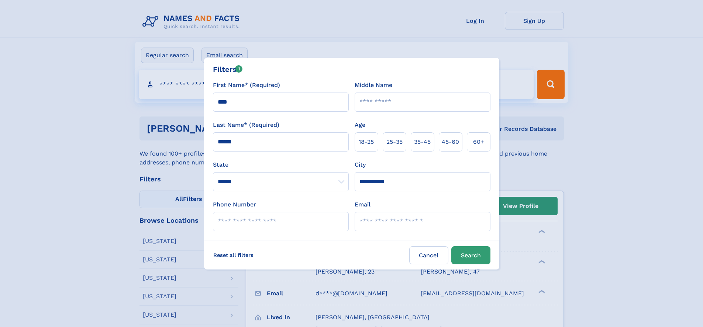 The height and width of the screenshot is (327, 703). Describe the element at coordinates (246, 125) in the screenshot. I see `label: Last Name* (Required)` at that location.